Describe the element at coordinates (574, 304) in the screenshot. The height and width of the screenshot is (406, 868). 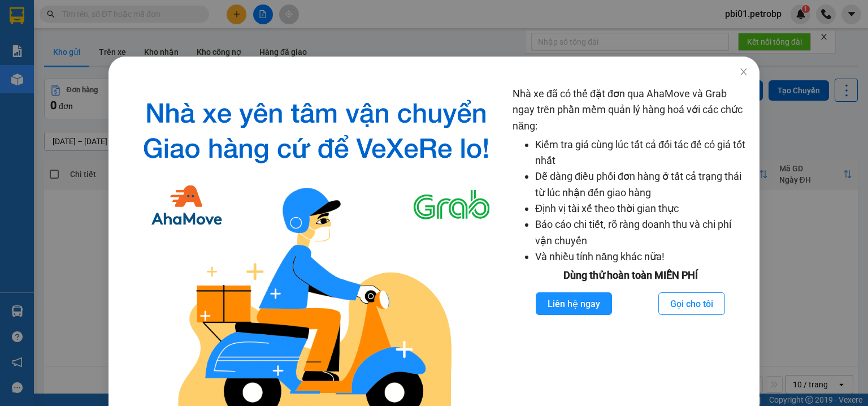
I see `span: Liên hệ ngay` at that location.